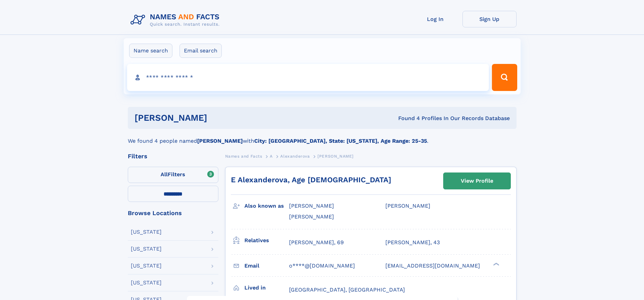 This screenshot has width=644, height=300. I want to click on div: Found 4 Profiles In Our Records Database, so click(406, 118).